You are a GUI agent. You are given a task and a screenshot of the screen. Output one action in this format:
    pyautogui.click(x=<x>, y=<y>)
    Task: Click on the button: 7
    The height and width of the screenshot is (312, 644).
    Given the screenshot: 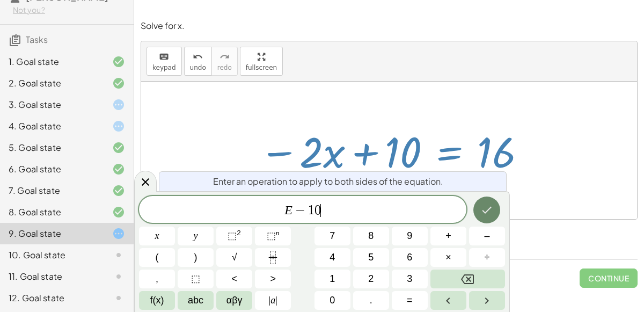 What is the action you would take?
    pyautogui.click(x=332, y=236)
    